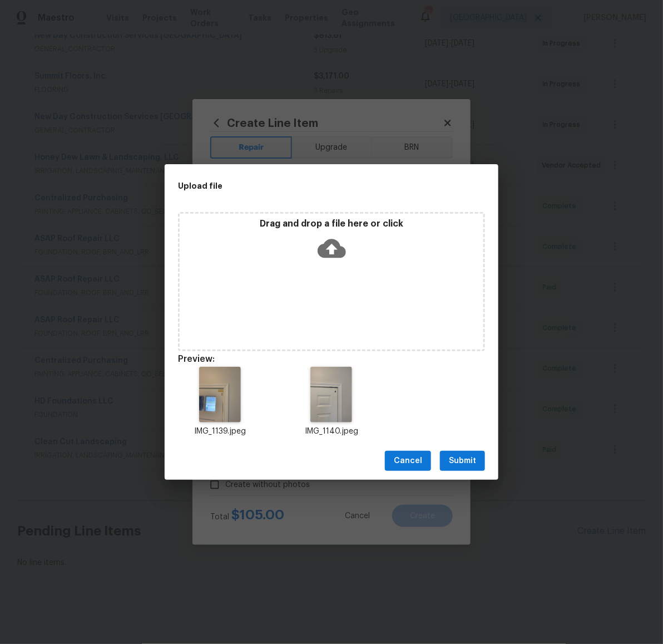 The width and height of the screenshot is (663, 644). I want to click on p: IMG_1139.jpeg, so click(221, 431).